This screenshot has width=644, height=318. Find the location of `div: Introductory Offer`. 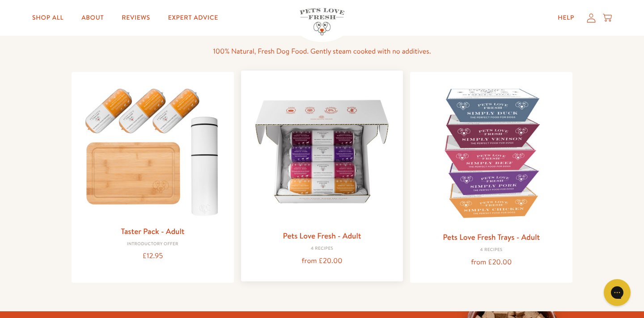

div: Introductory Offer is located at coordinates (152, 245).